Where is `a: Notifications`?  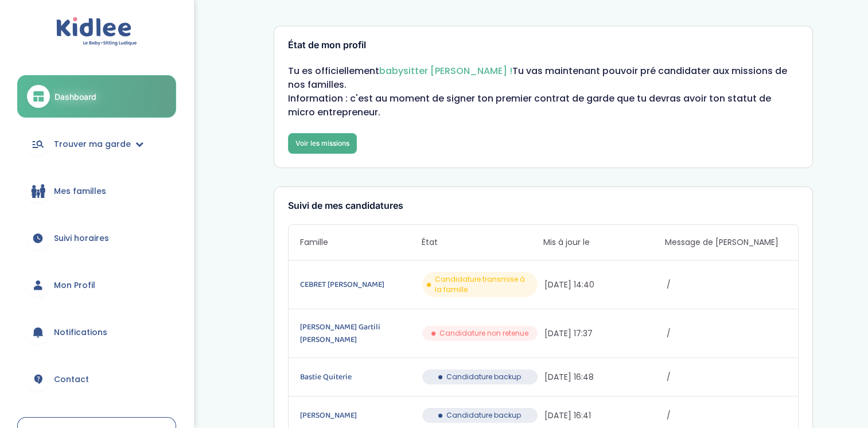
a: Notifications is located at coordinates (96, 332).